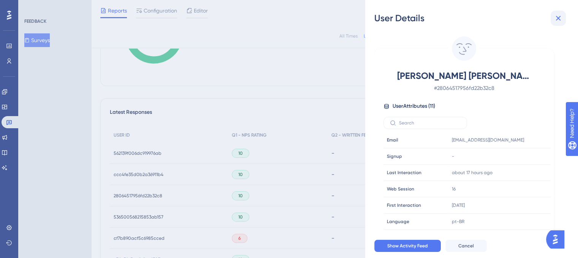 The width and height of the screenshot is (578, 258). Describe the element at coordinates (472, 173) in the screenshot. I see `time: about 17 hours ago` at that location.